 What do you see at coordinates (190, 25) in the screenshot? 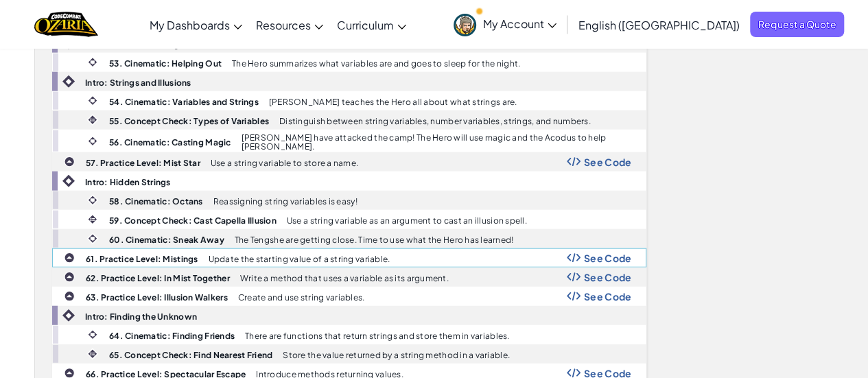
I see `span: My Dashboards` at bounding box center [190, 25].